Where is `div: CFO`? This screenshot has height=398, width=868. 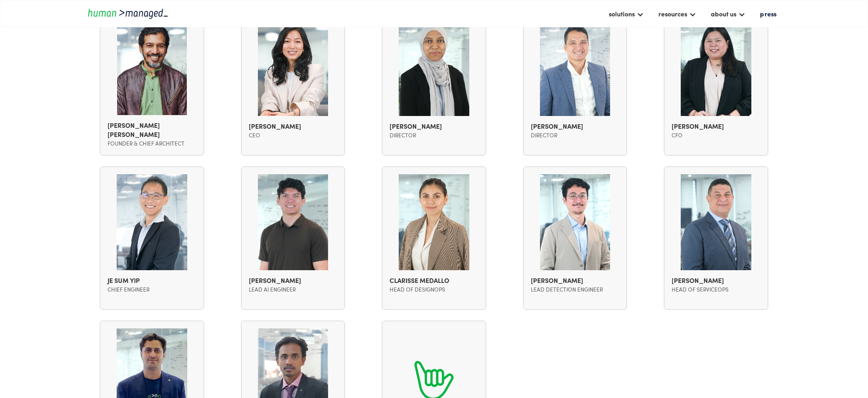
div: CFO is located at coordinates (715, 135).